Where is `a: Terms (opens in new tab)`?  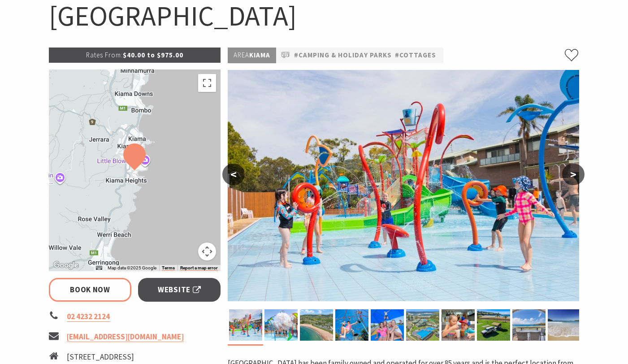
a: Terms (opens in new tab) is located at coordinates (168, 268).